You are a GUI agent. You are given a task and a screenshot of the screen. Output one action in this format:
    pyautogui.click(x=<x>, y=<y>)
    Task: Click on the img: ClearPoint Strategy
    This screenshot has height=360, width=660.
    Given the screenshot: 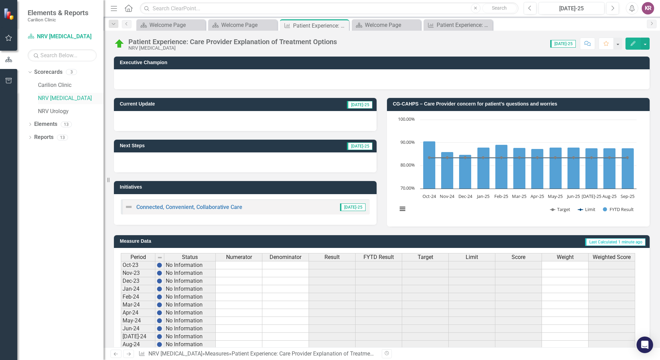 What is the action you would take?
    pyautogui.click(x=9, y=13)
    